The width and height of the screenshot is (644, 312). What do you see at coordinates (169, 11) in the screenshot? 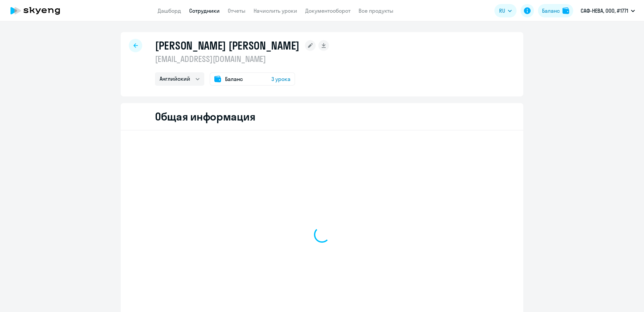
I see `a: Дашборд` at bounding box center [169, 11].